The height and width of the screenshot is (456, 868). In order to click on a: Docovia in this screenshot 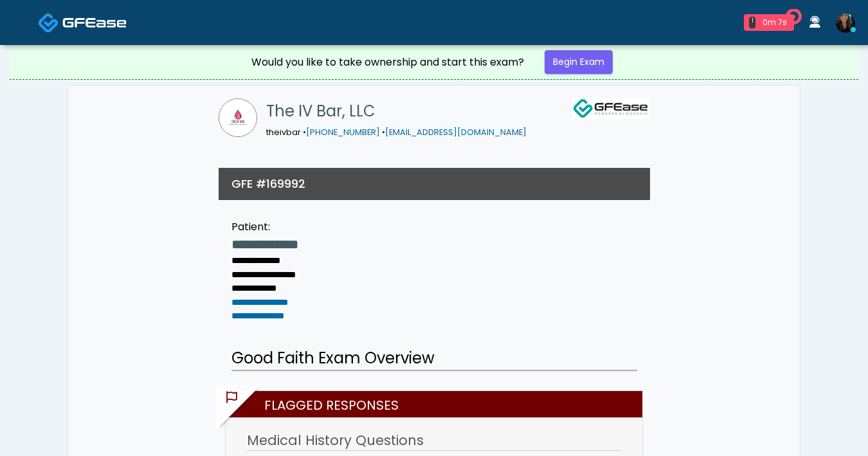, I will do `click(83, 22)`.